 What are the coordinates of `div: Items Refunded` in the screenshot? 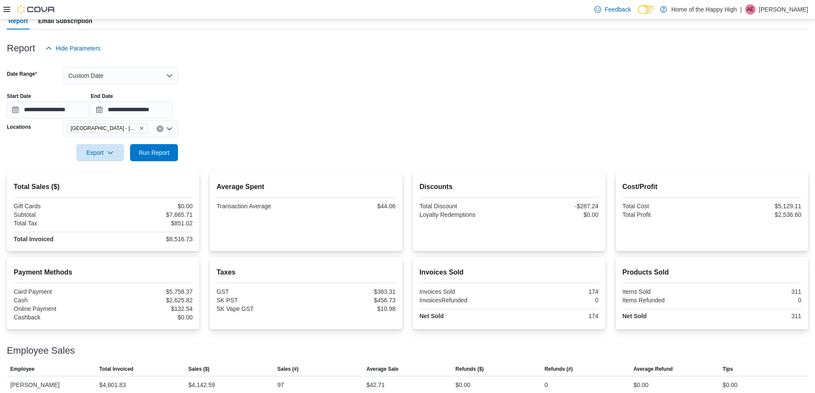 It's located at (666, 300).